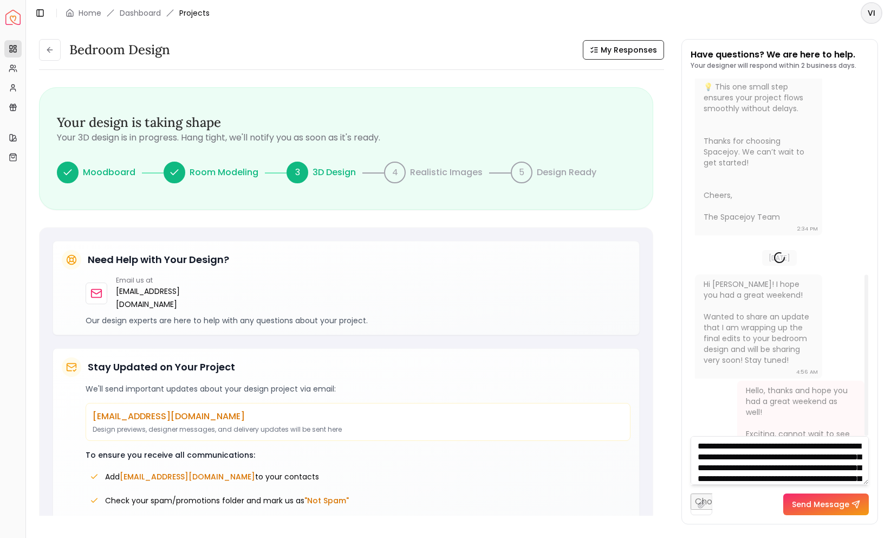  I want to click on span: My Responses, so click(629, 50).